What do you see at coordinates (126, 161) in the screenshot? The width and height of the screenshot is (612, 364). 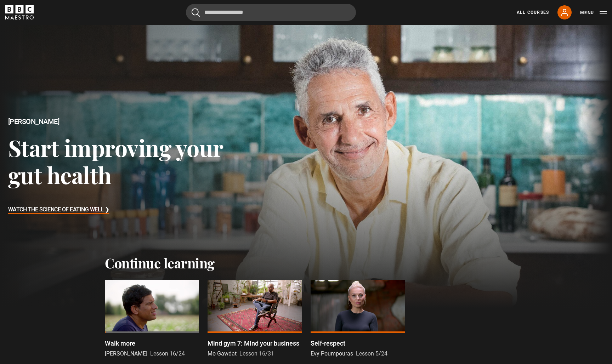 I see `h3: Start improving your gut health` at bounding box center [126, 161].